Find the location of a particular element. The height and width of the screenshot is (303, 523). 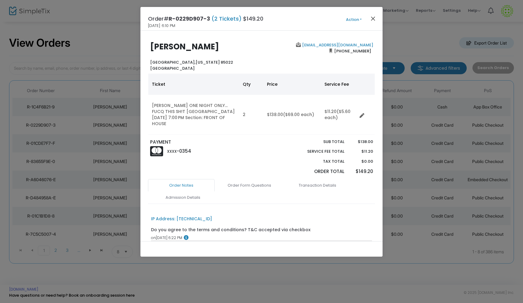

a: Transaction Details is located at coordinates (318, 185).